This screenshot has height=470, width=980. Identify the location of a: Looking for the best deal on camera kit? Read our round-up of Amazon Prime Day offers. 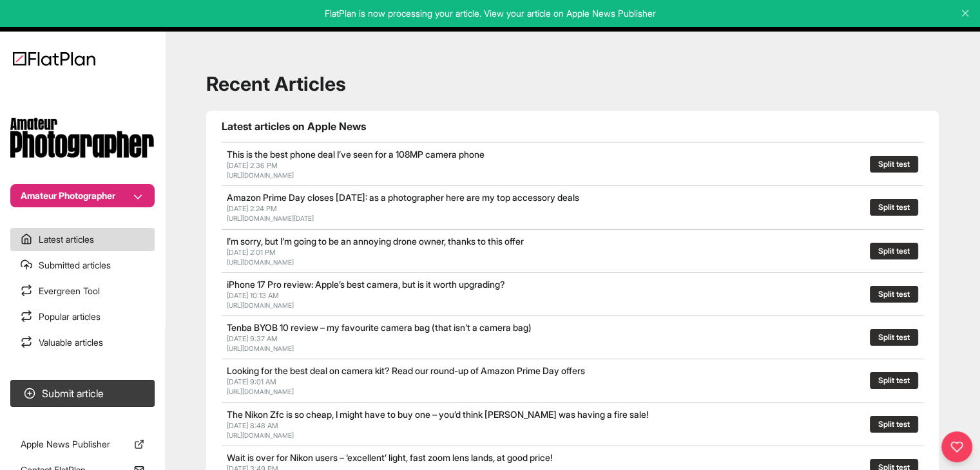
(406, 370).